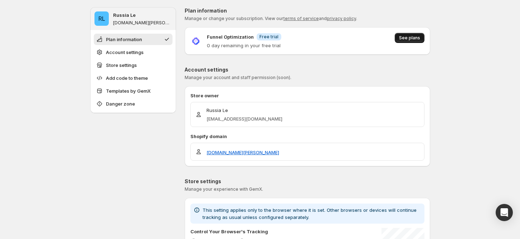  What do you see at coordinates (271, 18) in the screenshot?
I see `span: Manage or change your subscription. View our and .` at bounding box center [271, 18].